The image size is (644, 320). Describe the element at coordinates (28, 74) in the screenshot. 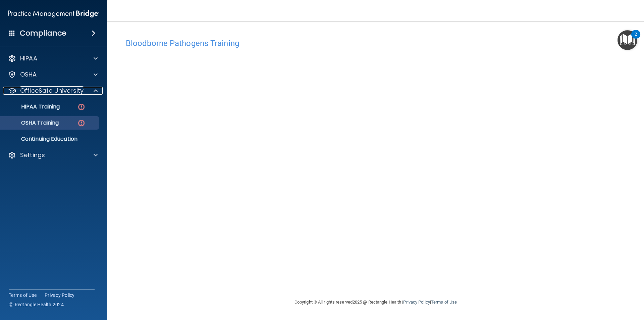

I see `p: OSHA` at that location.